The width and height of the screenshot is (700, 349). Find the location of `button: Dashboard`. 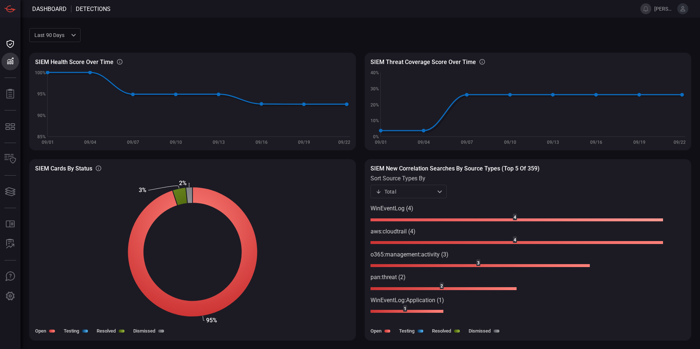

button: Dashboard is located at coordinates (10, 44).